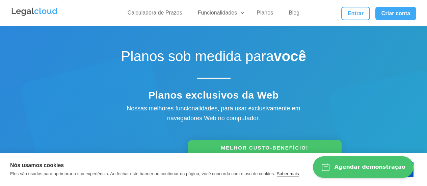  What do you see at coordinates (155, 14) in the screenshot?
I see `a: Calculadora de Prazos` at bounding box center [155, 14].